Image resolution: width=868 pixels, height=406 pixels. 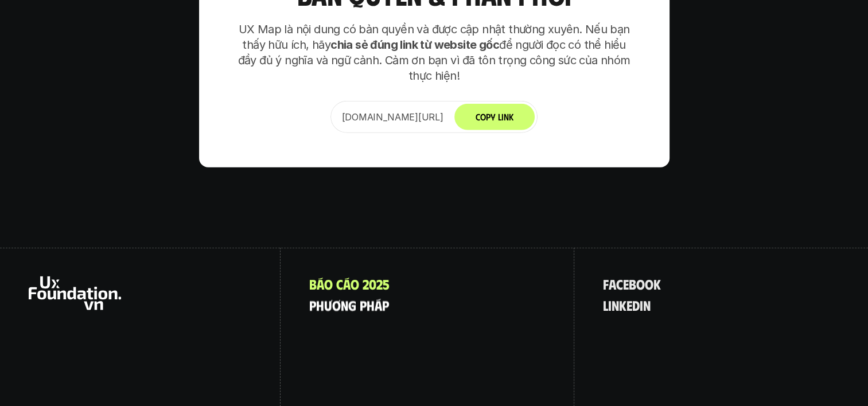 What do you see at coordinates (606, 284) in the screenshot?
I see `span: f` at bounding box center [606, 284].